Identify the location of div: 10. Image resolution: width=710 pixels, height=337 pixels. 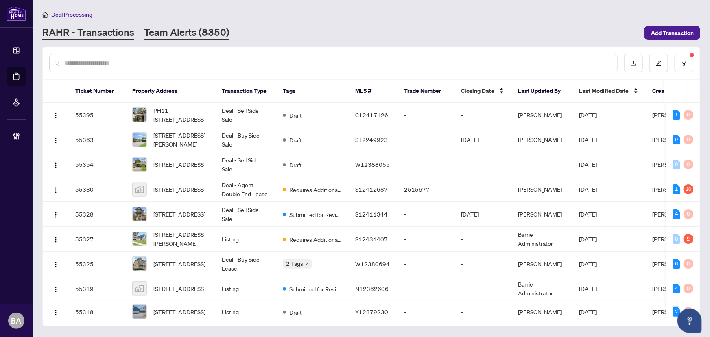
(688, 189).